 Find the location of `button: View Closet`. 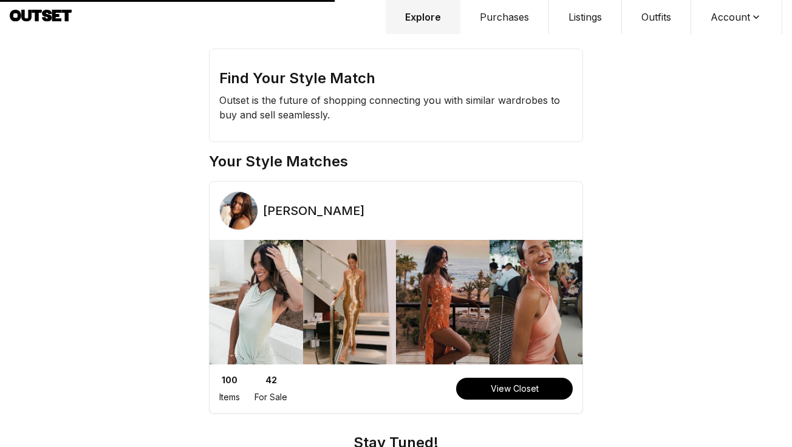

button: View Closet is located at coordinates (514, 389).